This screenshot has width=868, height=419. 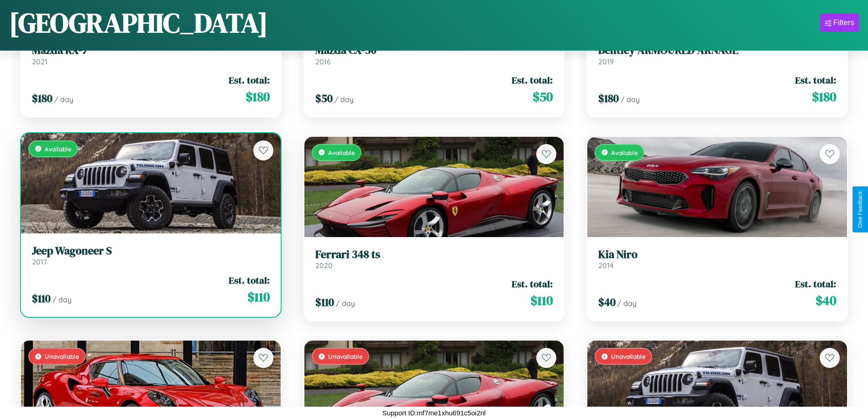 I want to click on h3: Ferrari 348 ts, so click(x=434, y=255).